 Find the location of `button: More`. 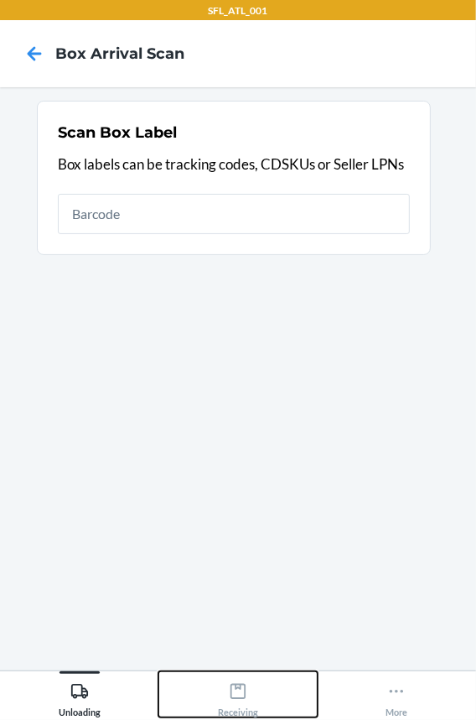

button: More is located at coordinates (397, 694).